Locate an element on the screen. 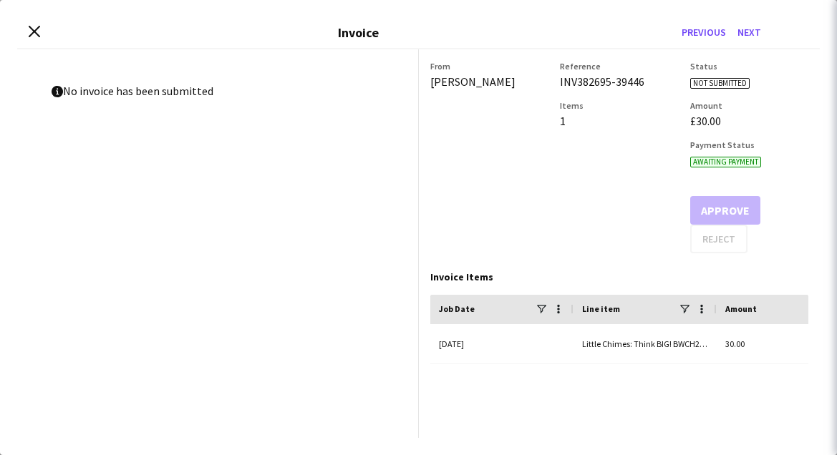 The height and width of the screenshot is (455, 837). span: Amount is located at coordinates (741, 308).